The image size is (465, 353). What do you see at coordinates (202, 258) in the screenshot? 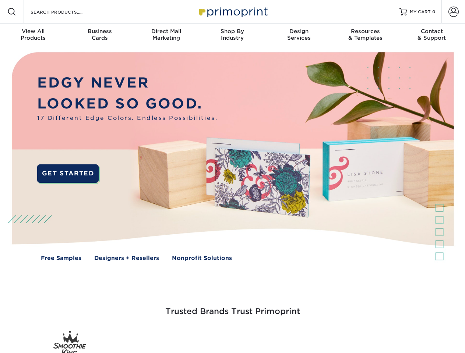
I see `a: Nonprofit Solutions` at bounding box center [202, 258].